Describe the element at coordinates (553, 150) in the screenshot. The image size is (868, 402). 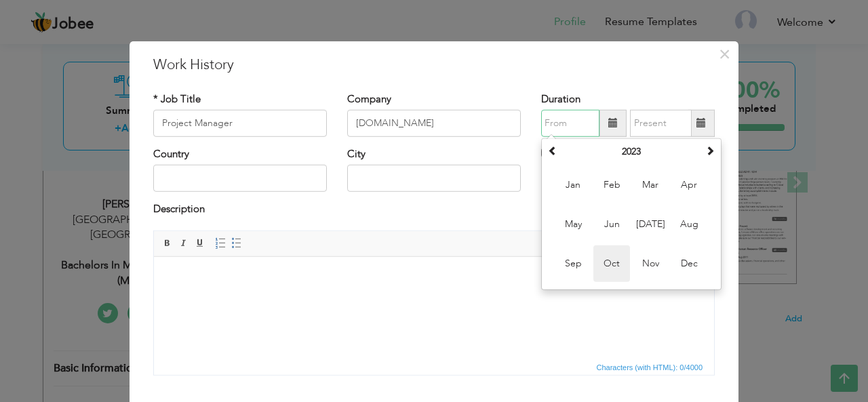
I see `span: Previous Year` at that location.